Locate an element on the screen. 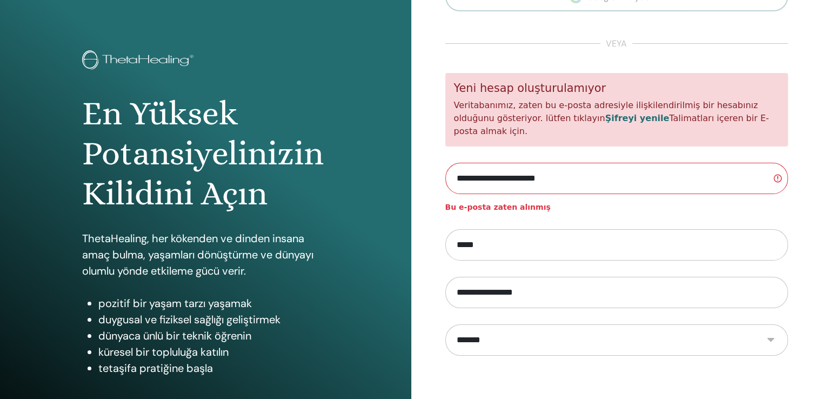  li: dünyaca ünlü bir teknik öğrenin is located at coordinates (214, 336).